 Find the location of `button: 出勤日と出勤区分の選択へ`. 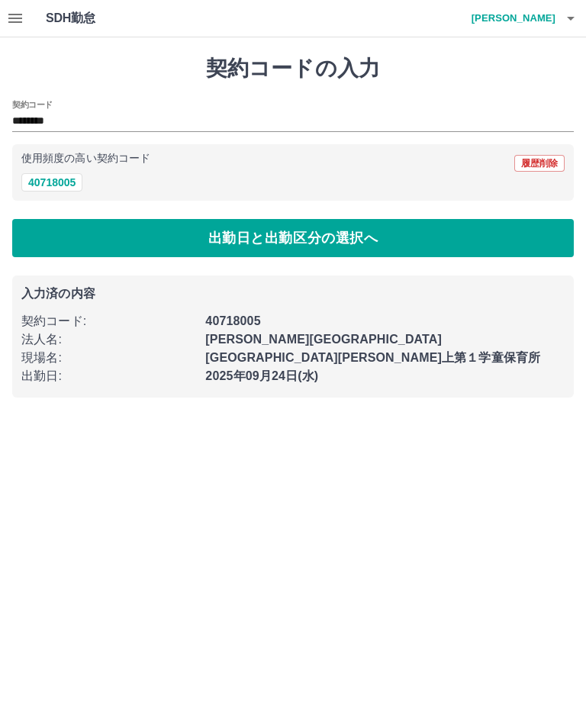

button: 出勤日と出勤区分の選択へ is located at coordinates (293, 238).